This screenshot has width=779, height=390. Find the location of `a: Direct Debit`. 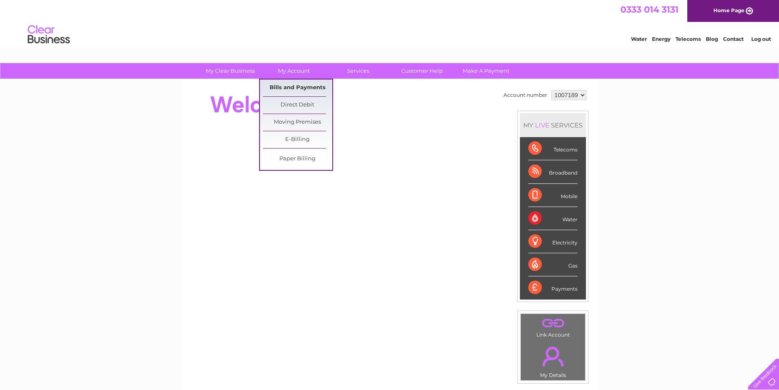

a: Direct Debit is located at coordinates (297, 105).